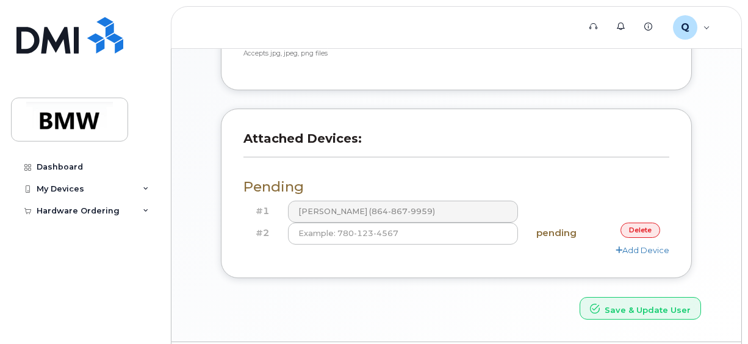  I want to click on h3: Pending, so click(456, 187).